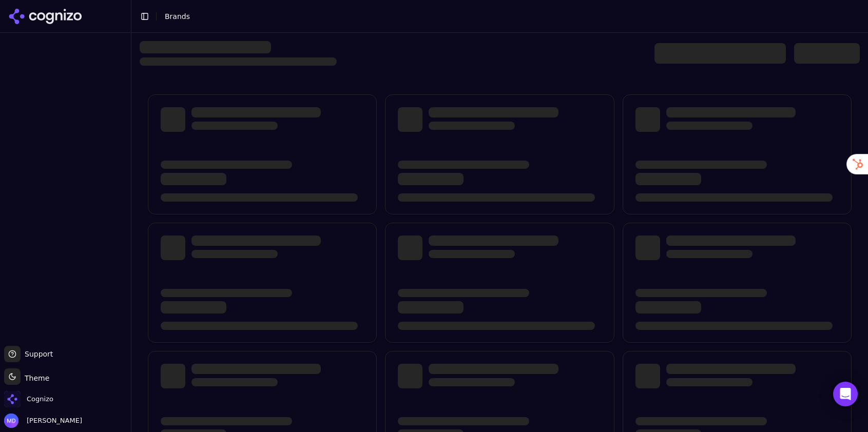 The image size is (868, 432). What do you see at coordinates (177, 16) in the screenshot?
I see `nav: breadcrumb` at bounding box center [177, 16].